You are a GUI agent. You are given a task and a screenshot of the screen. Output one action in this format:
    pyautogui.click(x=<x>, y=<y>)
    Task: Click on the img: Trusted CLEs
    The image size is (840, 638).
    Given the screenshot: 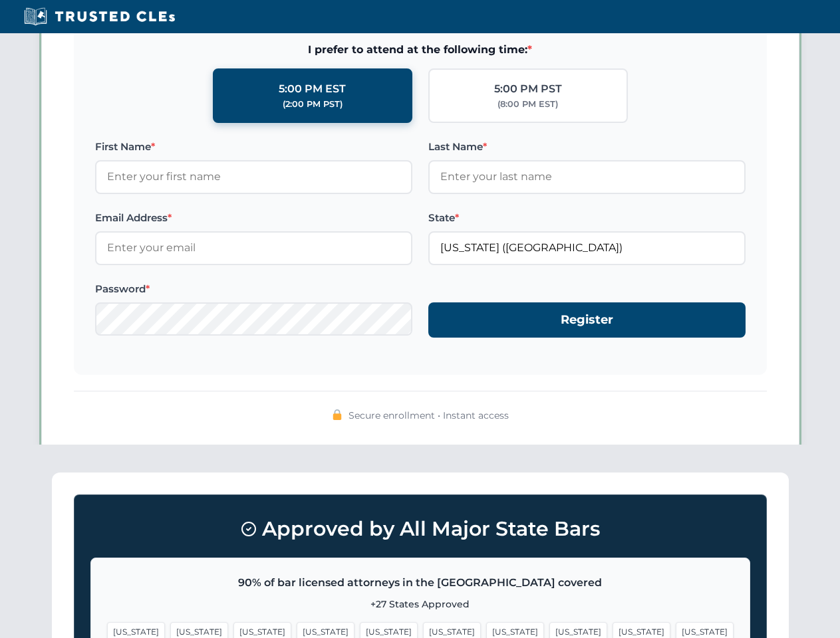 What is the action you would take?
    pyautogui.click(x=99, y=17)
    